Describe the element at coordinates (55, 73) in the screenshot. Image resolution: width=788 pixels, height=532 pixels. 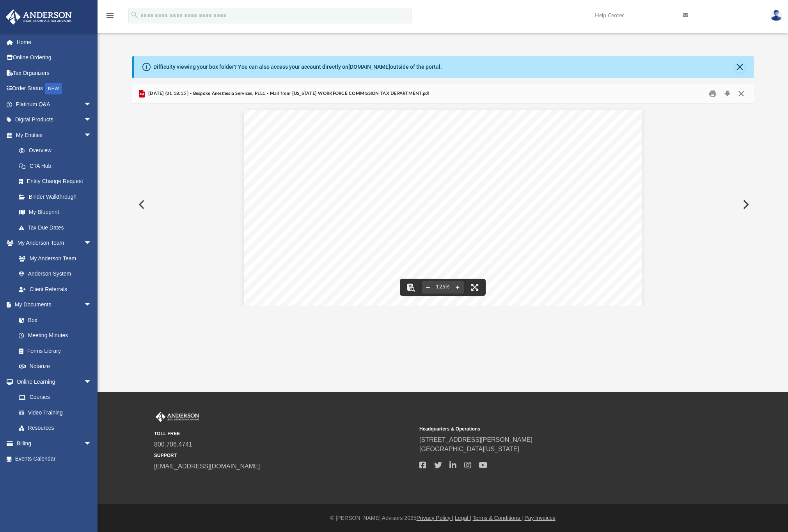
I see `a: Tax Organizers` at that location.